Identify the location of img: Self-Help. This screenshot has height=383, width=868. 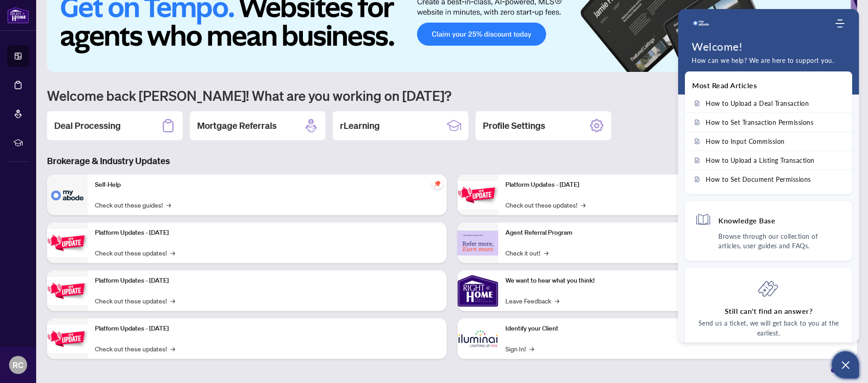
(68, 195).